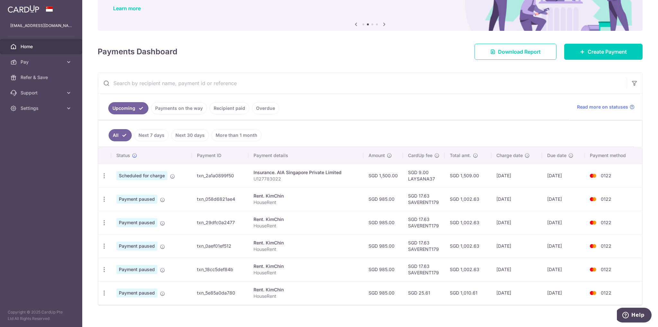 The image size is (658, 327). Describe the element at coordinates (613, 155) in the screenshot. I see `th: Payment method` at that location.